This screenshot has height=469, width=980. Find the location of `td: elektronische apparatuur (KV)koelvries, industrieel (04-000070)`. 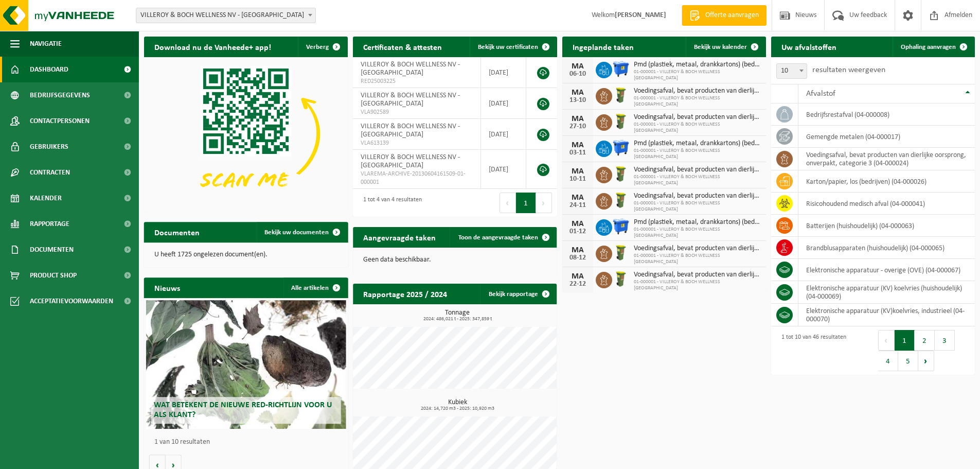

td: elektronische apparatuur (KV)koelvries, industrieel (04-000070) is located at coordinates (886, 315).